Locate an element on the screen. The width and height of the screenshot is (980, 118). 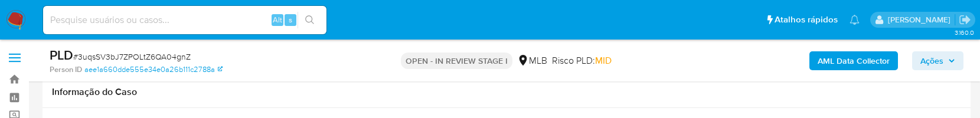
div: MLB is located at coordinates (532, 60).